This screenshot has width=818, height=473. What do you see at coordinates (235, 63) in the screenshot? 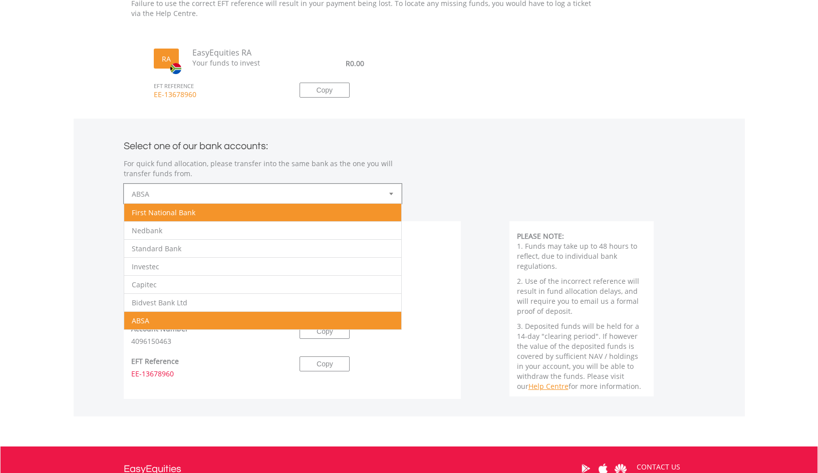
I see `span: Your funds to invest` at bounding box center [235, 63].